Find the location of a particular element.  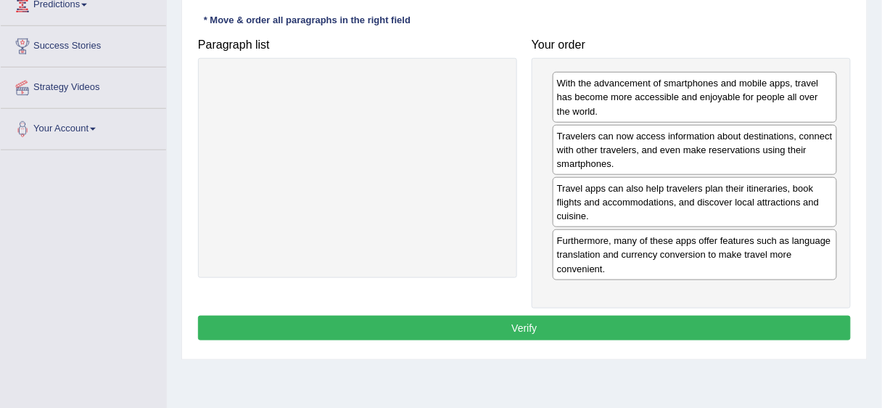

button: Verify is located at coordinates (524, 328).